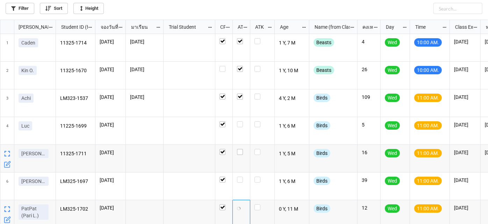 Image resolution: width=488 pixels, height=224 pixels. What do you see at coordinates (89, 8) in the screenshot?
I see `a: Height` at bounding box center [89, 8].